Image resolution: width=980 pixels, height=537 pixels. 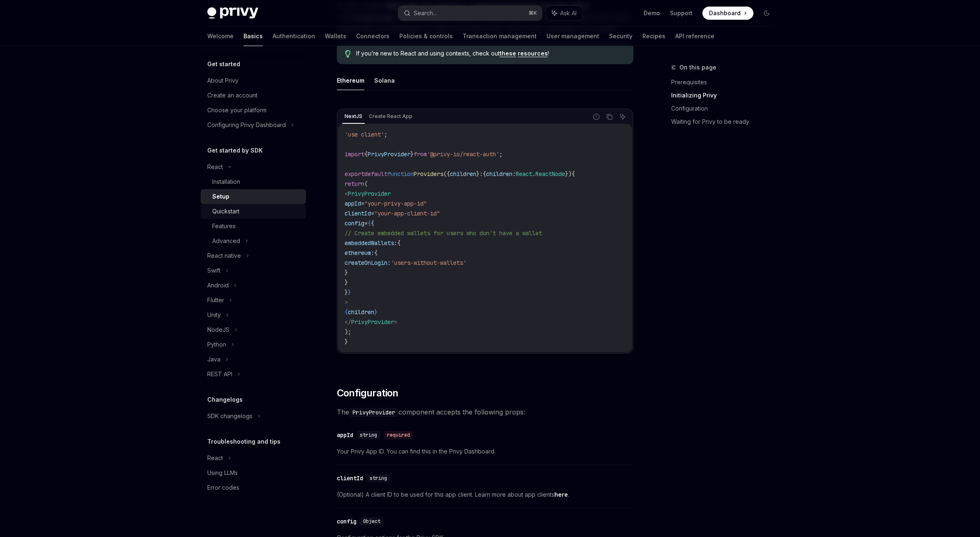 What do you see at coordinates (368, 393) in the screenshot?
I see `span: Configuration` at bounding box center [368, 393].